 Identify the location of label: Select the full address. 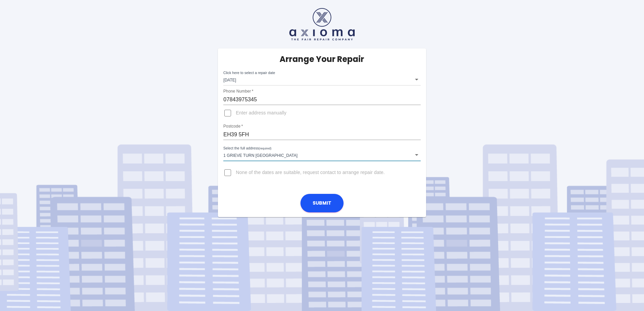
(247, 148).